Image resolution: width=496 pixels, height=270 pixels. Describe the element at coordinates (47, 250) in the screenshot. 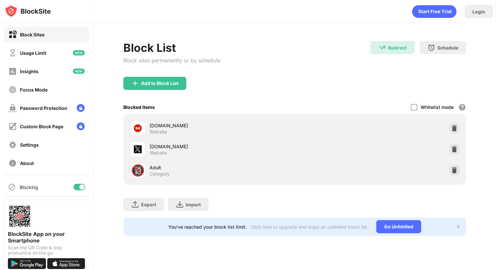

I see `div: Scan the QR Code & stay productive on the go` at that location.